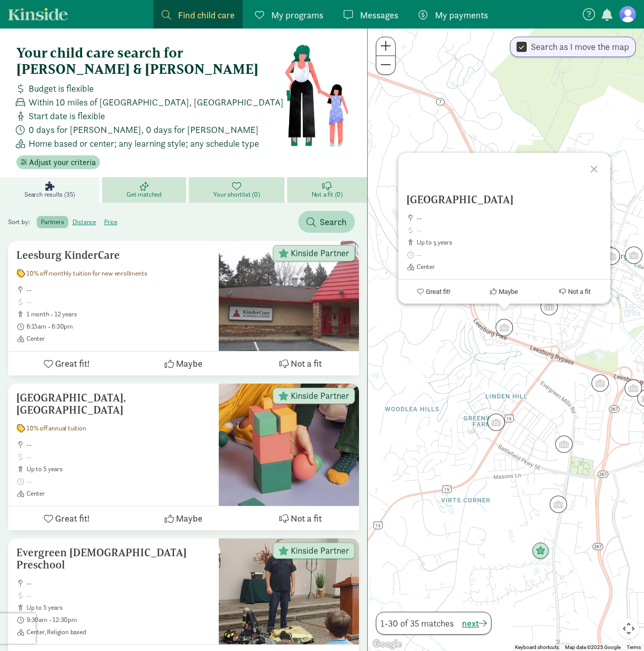  What do you see at coordinates (333, 222) in the screenshot?
I see `span: Search` at bounding box center [333, 222].